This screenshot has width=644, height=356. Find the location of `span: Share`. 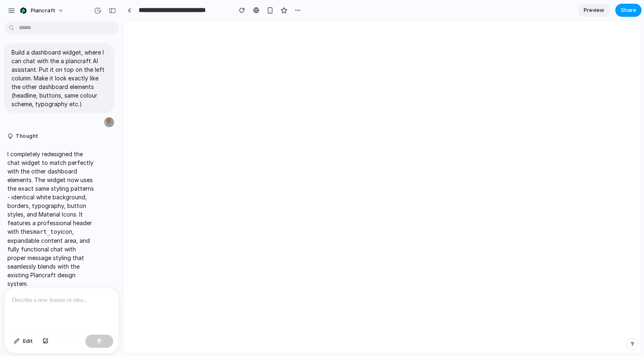

span: Share is located at coordinates (628, 10).